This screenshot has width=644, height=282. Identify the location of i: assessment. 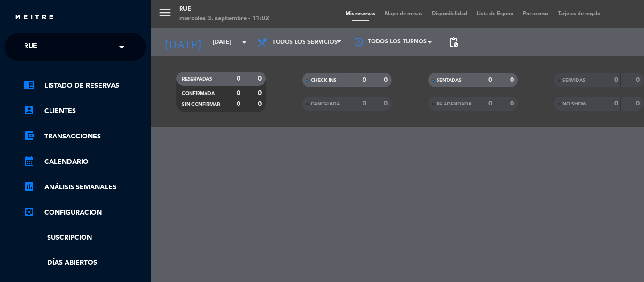
(29, 186).